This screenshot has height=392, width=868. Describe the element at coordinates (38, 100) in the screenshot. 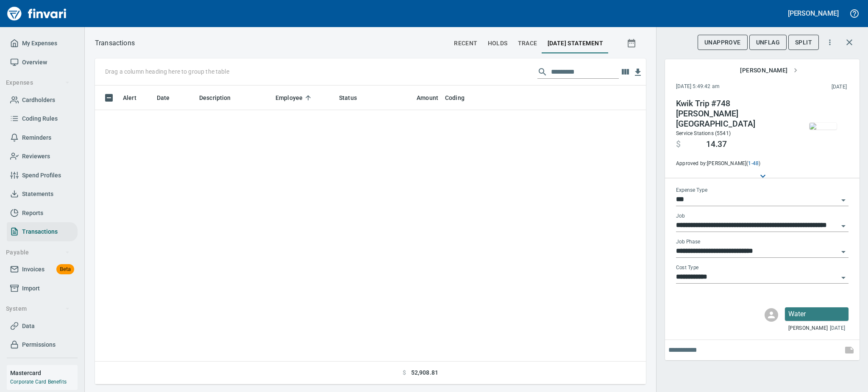

I see `span: Cardholders` at that location.